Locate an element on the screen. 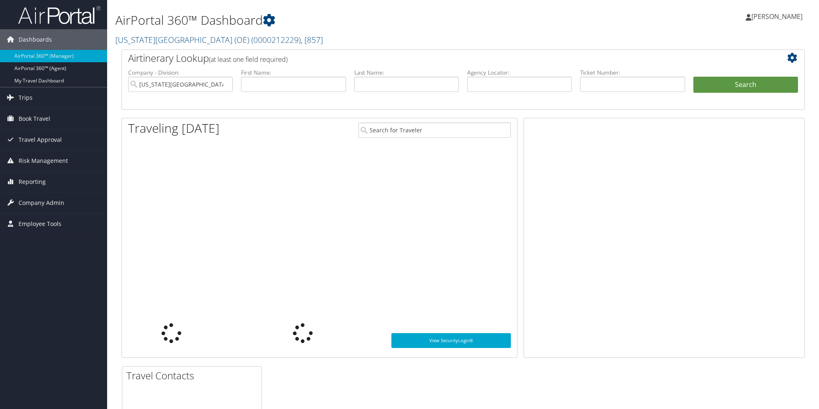 The image size is (819, 409). span: Dashboards is located at coordinates (35, 40).